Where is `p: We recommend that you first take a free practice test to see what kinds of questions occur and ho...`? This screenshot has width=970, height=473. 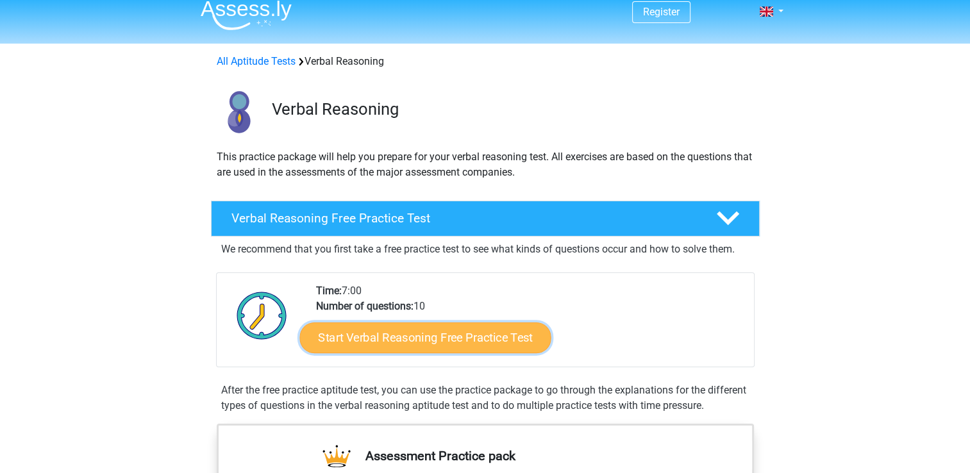 p: We recommend that you first take a free practice test to see what kinds of questions occur and ho... is located at coordinates (485, 249).